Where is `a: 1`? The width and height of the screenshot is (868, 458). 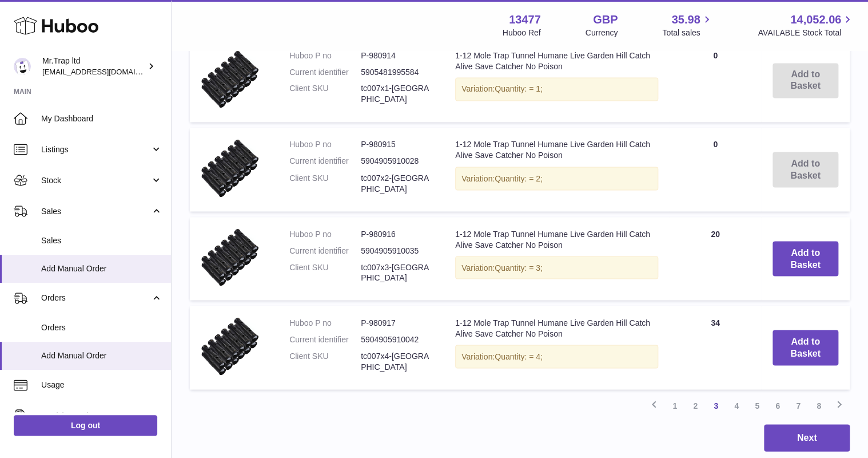
a: 1 is located at coordinates (675, 405).